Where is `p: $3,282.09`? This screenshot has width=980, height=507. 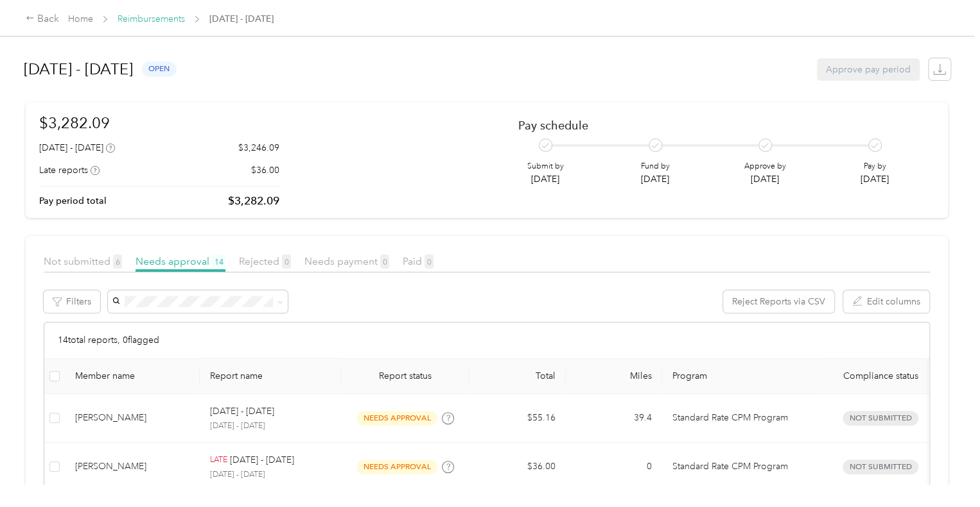
p: $3,282.09 is located at coordinates (254, 201).